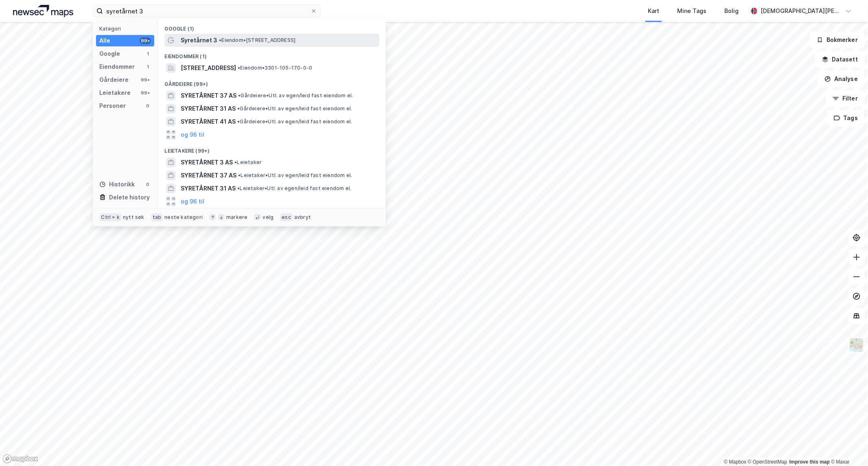  I want to click on button: Datasett, so click(840, 60).